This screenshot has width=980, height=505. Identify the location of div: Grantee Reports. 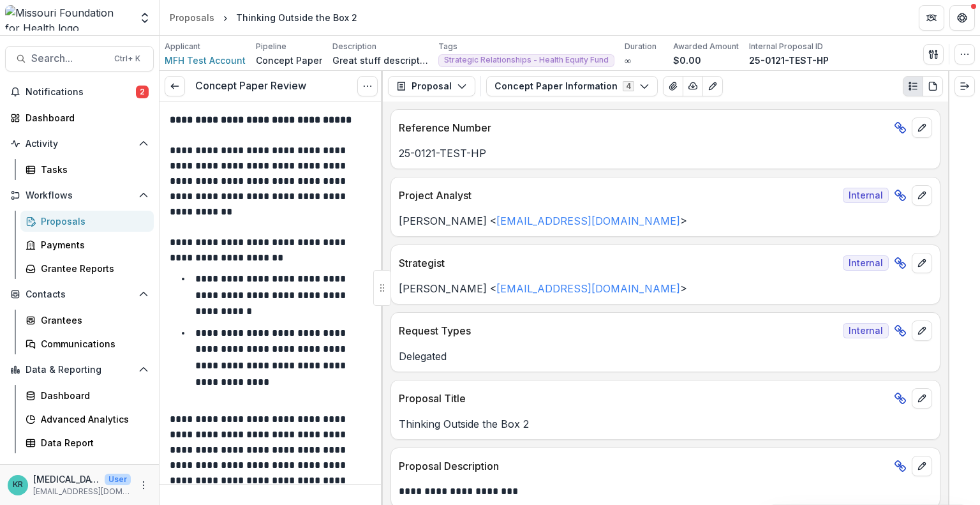
(92, 268).